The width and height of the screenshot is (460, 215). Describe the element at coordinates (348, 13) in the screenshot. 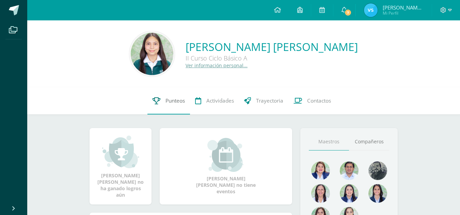

I see `span: 7` at that location.